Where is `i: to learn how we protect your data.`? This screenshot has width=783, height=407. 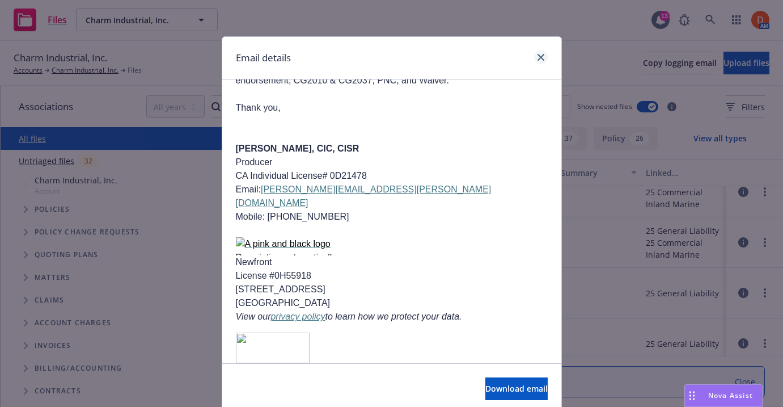
i: to learn how we protect your data. is located at coordinates (394, 316).